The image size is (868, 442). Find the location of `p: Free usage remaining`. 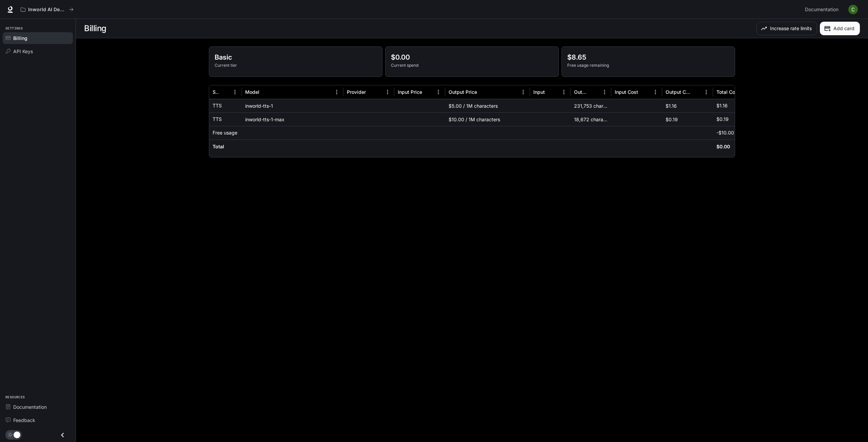

p: Free usage remaining is located at coordinates (649, 65).